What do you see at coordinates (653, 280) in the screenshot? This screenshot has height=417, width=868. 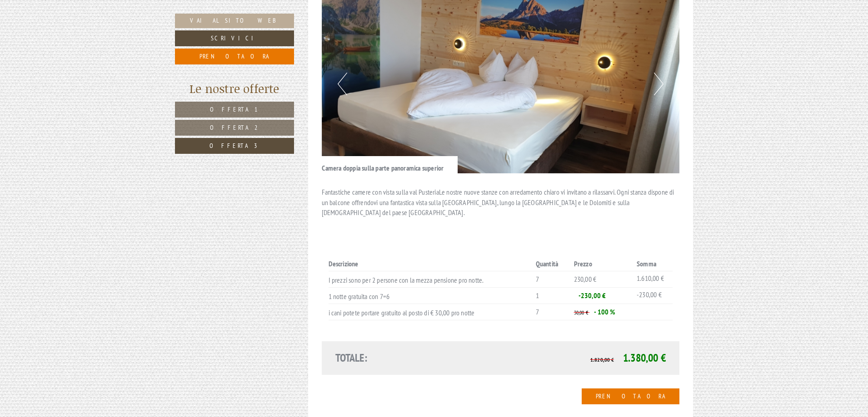 I see `td: 1.610,00 €` at bounding box center [653, 280].